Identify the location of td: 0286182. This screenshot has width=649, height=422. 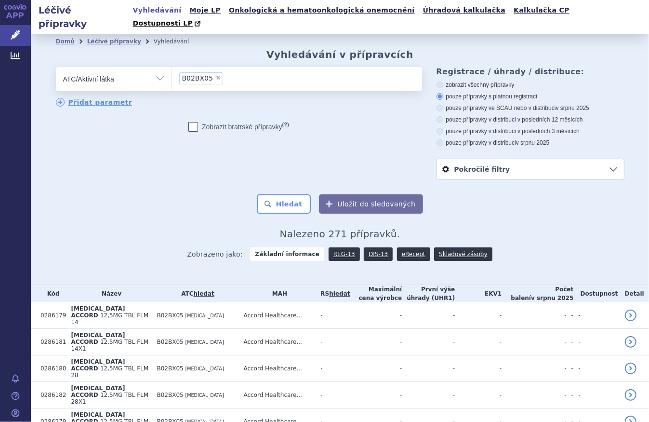
(51, 395).